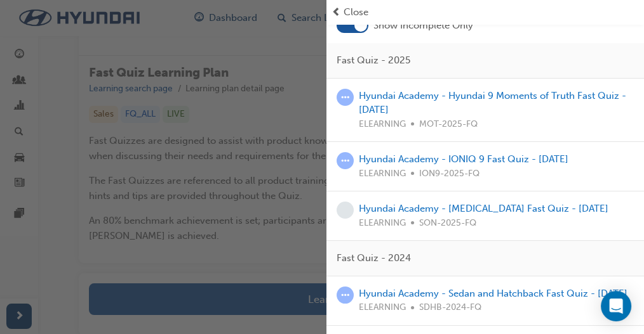  What do you see at coordinates (450, 307) in the screenshot?
I see `span: SDHB-2024-FQ` at bounding box center [450, 307].